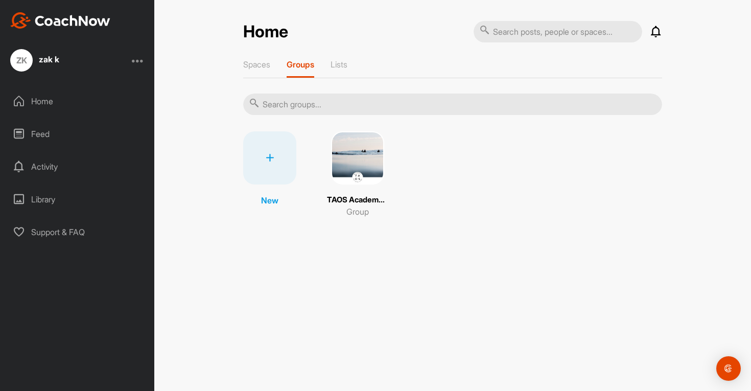  Describe the element at coordinates (78, 134) in the screenshot. I see `div: Feed` at that location.